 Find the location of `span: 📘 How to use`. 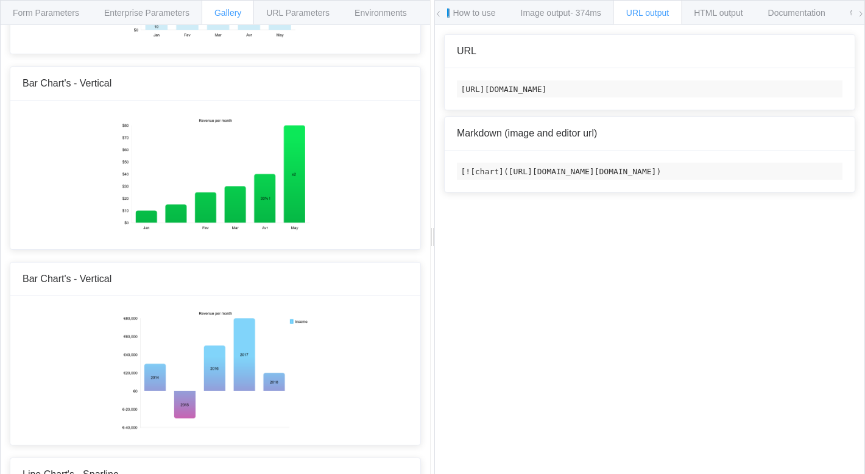

span: 📘 How to use is located at coordinates (468, 13).